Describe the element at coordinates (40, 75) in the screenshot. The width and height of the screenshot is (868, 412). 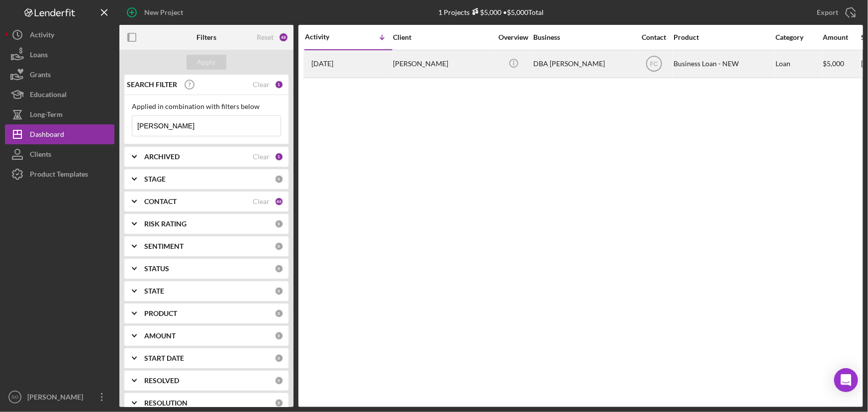
I see `div: Grants` at that location.